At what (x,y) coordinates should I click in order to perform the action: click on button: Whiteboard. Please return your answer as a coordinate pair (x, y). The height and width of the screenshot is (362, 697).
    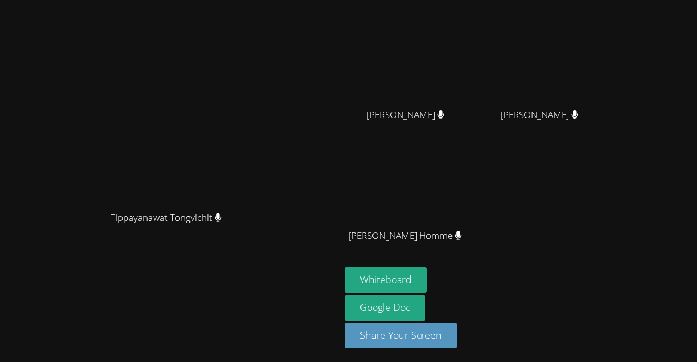
    Looking at the image, I should click on (386, 280).